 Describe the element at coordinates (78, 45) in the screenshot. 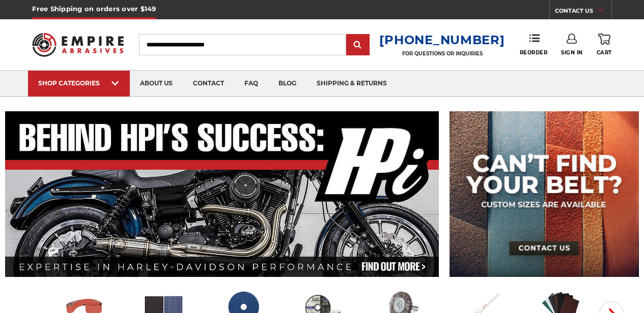

I see `img: Empire Abrasives` at that location.